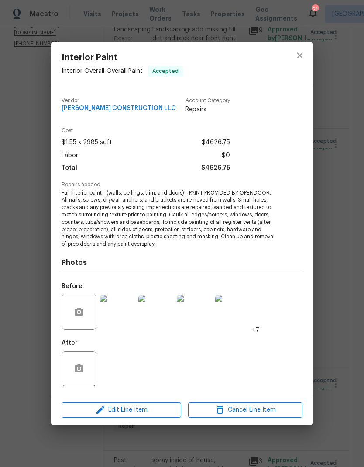 This screenshot has height=467, width=364. What do you see at coordinates (70, 155) in the screenshot?
I see `span: Labor` at bounding box center [70, 155].